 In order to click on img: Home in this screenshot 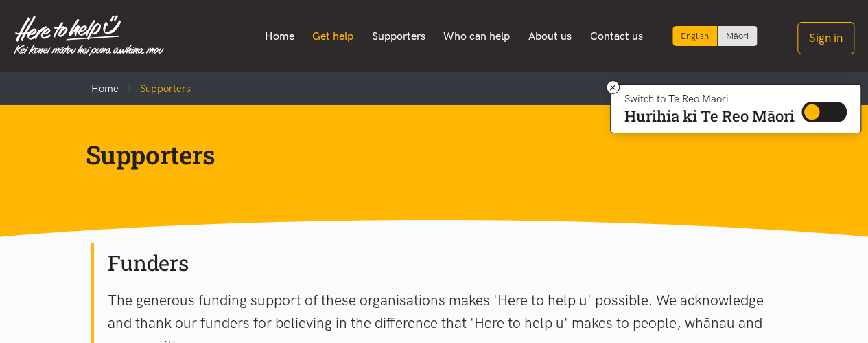, I will do `click(89, 36)`.